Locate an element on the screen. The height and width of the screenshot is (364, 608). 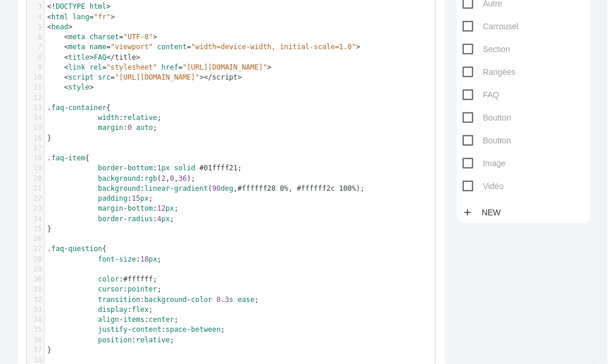
span: FAQ is located at coordinates (100, 57).